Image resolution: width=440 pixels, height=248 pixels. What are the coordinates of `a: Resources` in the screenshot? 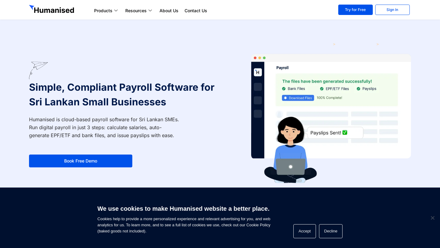 It's located at (139, 11).